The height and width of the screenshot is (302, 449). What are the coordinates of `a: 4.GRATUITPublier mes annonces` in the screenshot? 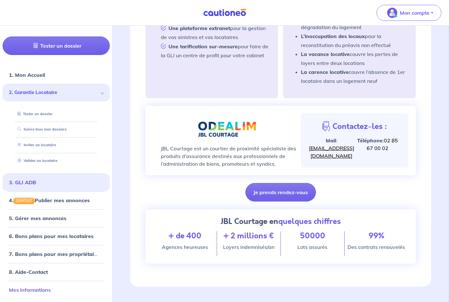 It's located at (49, 200).